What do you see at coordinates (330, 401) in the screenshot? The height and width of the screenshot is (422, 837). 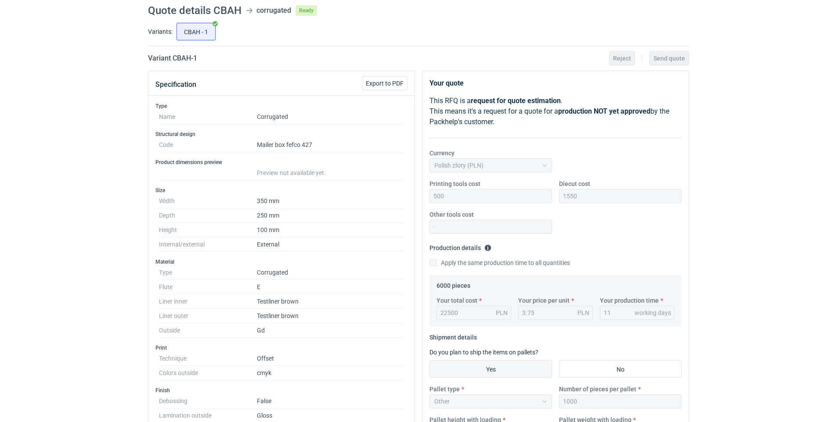 I see `dd: False` at bounding box center [330, 401].